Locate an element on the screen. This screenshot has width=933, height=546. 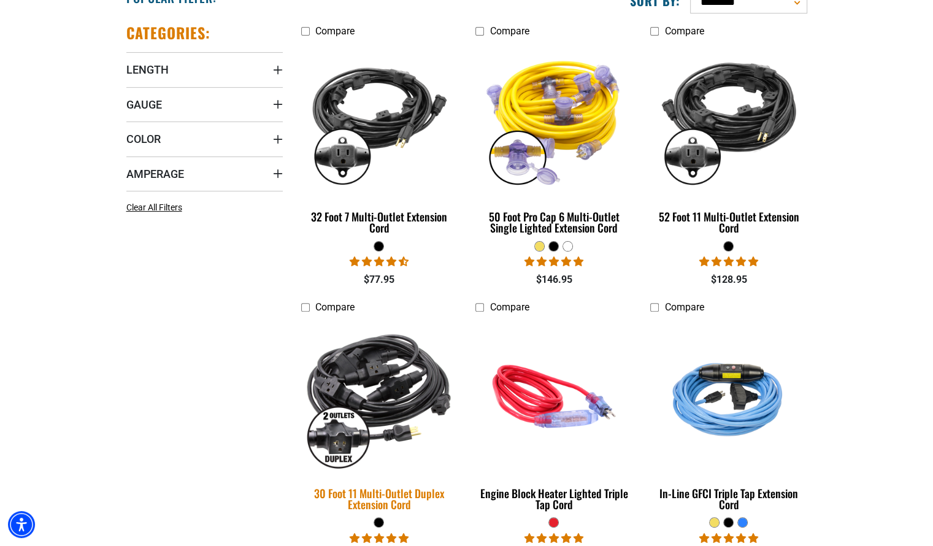
div: $146.95 is located at coordinates (553, 280).